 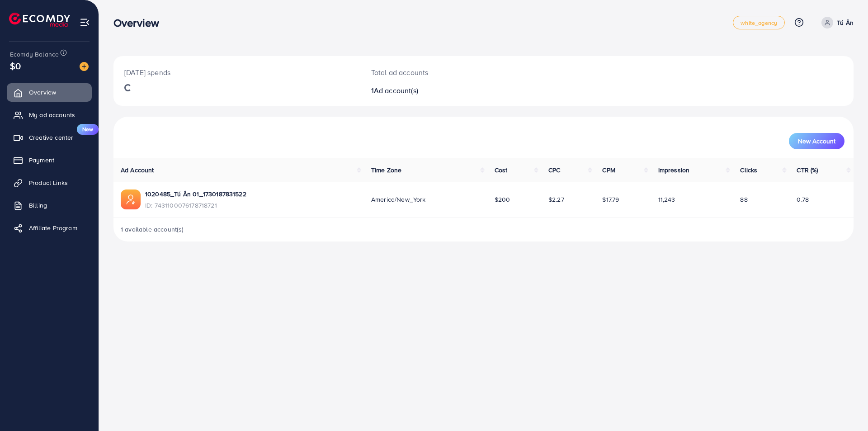 What do you see at coordinates (88, 130) in the screenshot?
I see `span: New` at bounding box center [88, 130].